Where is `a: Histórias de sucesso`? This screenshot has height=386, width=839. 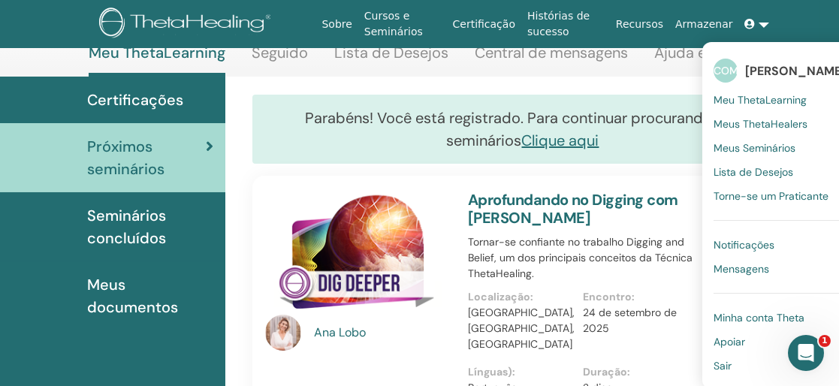 a: Histórias de sucesso is located at coordinates (565, 24).